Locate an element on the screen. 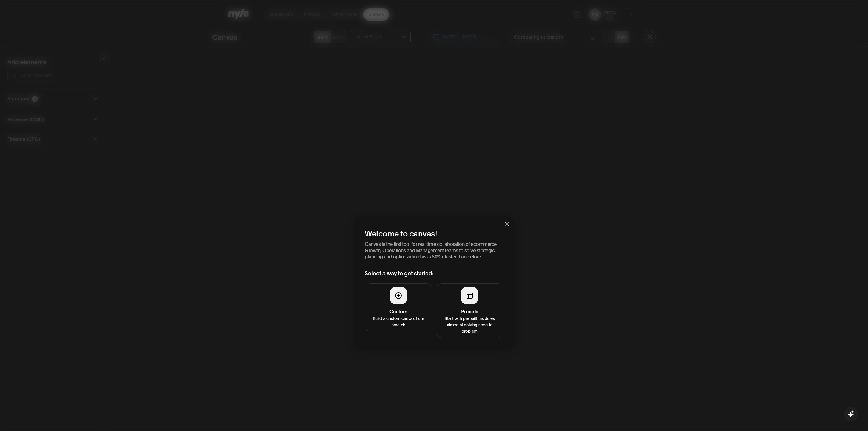  p: Build a custom canvas from scratch is located at coordinates (398, 321).